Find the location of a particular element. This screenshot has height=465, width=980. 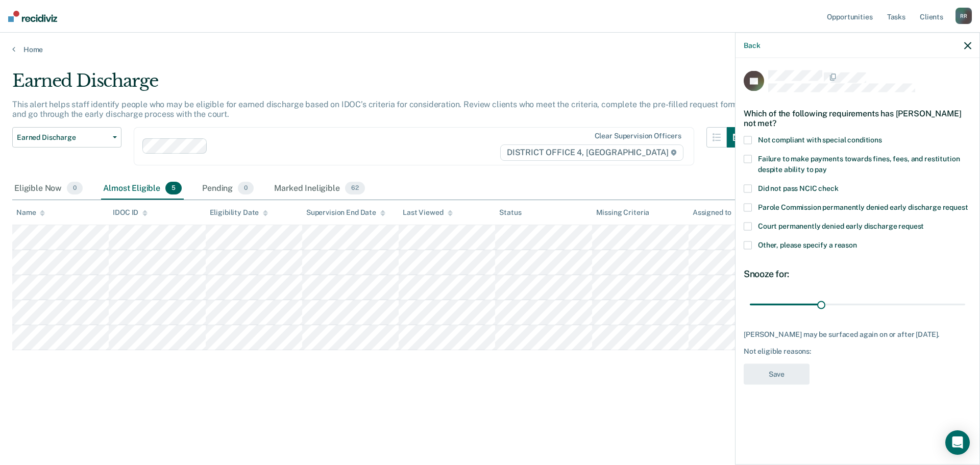

img: Recidiviz is located at coordinates (33, 16).